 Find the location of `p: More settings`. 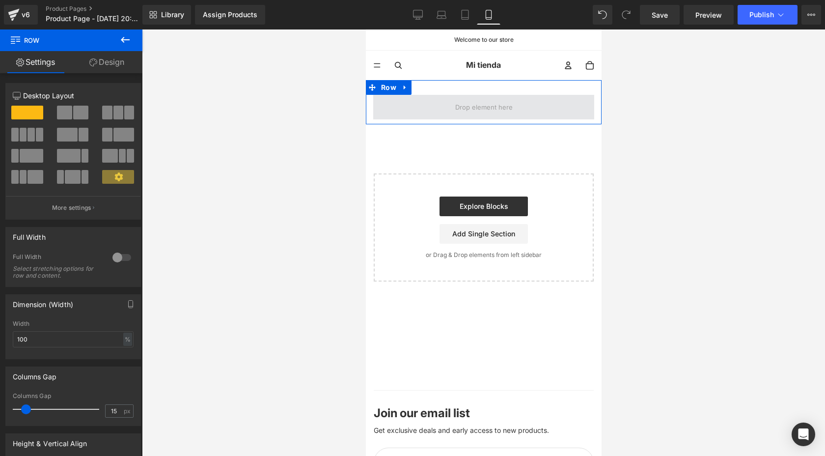

p: More settings is located at coordinates (72, 208).